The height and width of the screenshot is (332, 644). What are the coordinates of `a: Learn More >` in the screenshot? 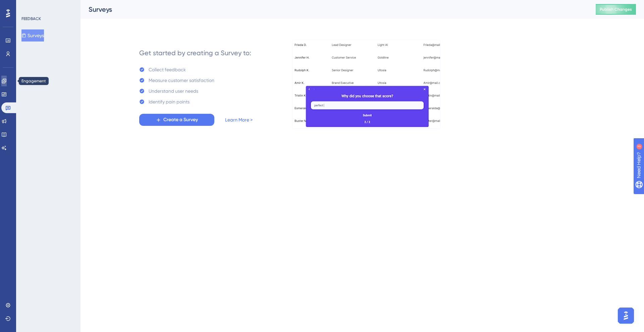 It's located at (238, 120).